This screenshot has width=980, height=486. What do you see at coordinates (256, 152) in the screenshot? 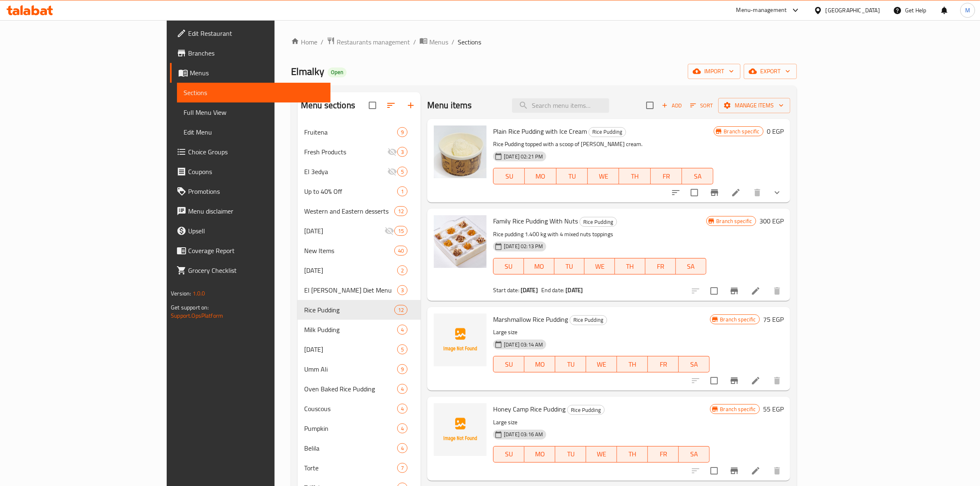
I see `span: Choice Groups` at bounding box center [256, 152].